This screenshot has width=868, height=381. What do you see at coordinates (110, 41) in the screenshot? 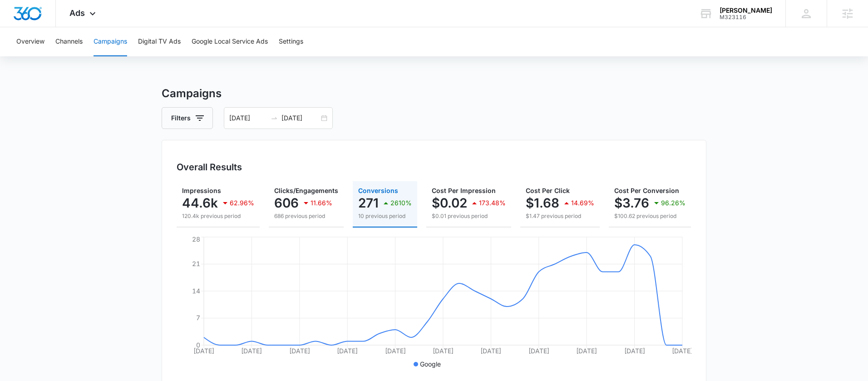
I see `button: Campaigns` at bounding box center [110, 41].